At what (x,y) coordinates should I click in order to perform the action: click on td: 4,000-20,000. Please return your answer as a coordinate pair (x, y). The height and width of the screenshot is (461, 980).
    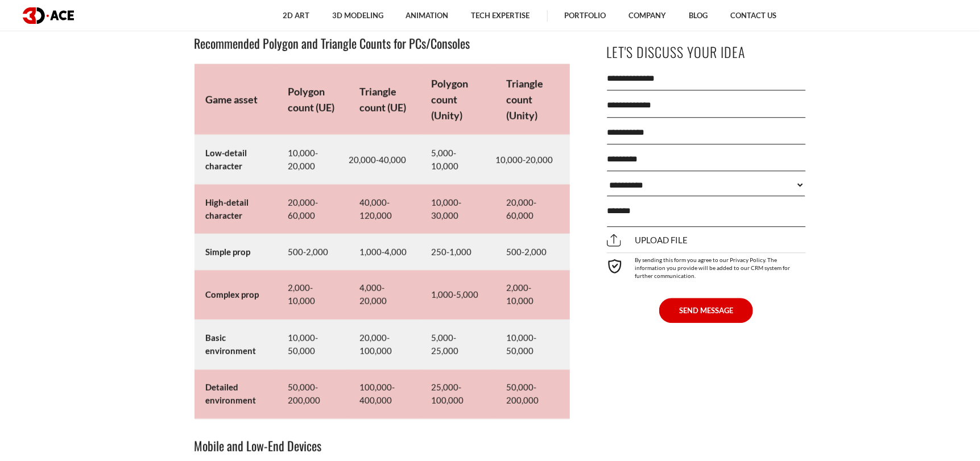
    Looking at the image, I should click on (384, 295).